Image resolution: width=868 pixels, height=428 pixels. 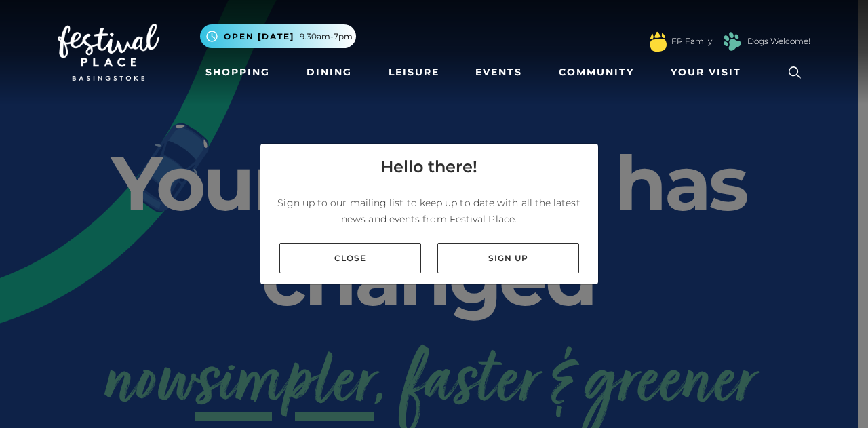 I want to click on p: Sign up to our mailing list to keep up to date with all the latest news and events from Festival ..., so click(x=429, y=211).